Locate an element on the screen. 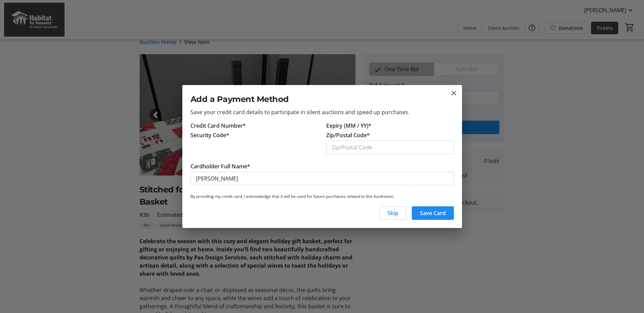 This screenshot has height=313, width=644. button: Save Card is located at coordinates (433, 213).